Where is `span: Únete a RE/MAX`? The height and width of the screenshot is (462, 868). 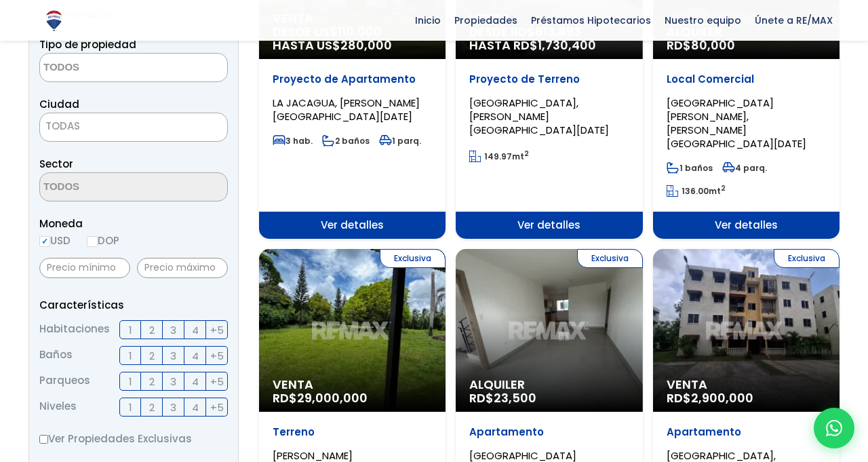 span: Únete a RE/MAX is located at coordinates (794, 20).